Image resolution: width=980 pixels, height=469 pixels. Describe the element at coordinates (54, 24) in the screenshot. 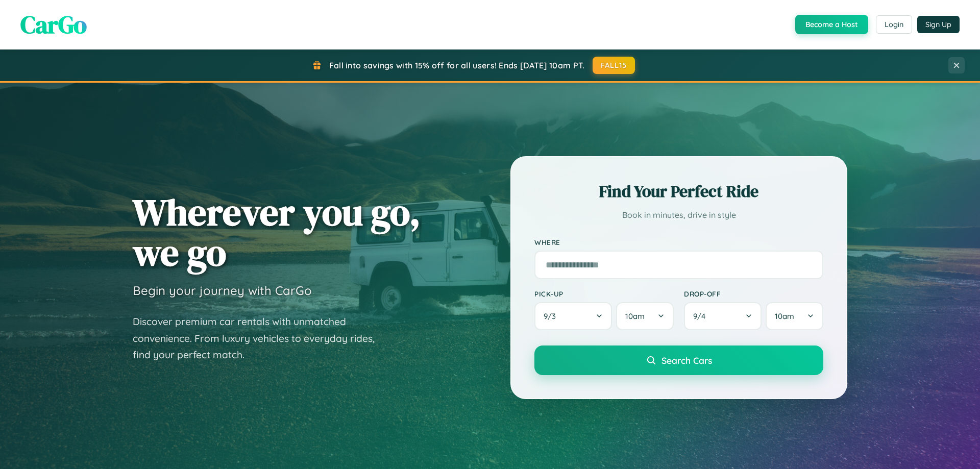

I see `span: CarGo` at that location.